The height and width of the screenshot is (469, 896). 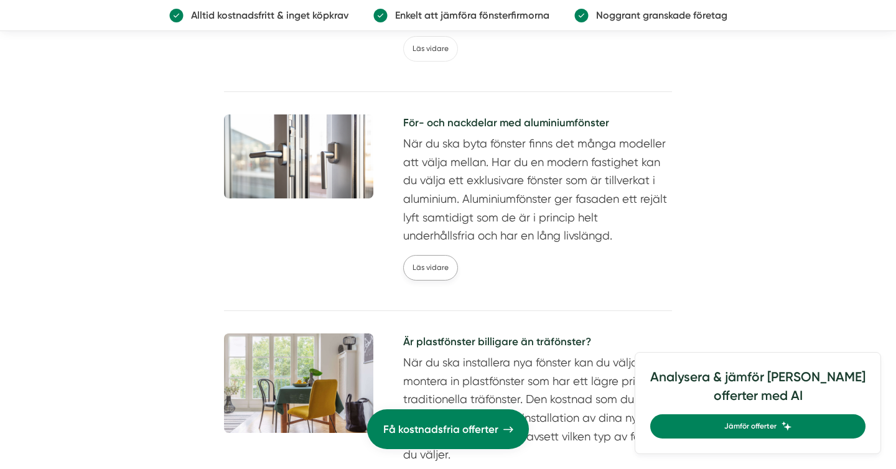 I want to click on p: Alltid kostnadsfritt & inget köpkrav, so click(x=266, y=15).